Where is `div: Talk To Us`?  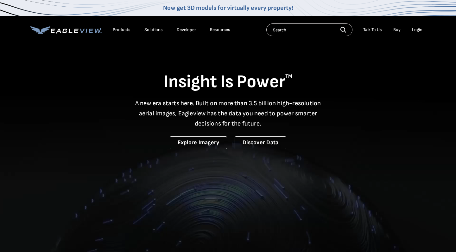 div: Talk To Us is located at coordinates (373, 30).